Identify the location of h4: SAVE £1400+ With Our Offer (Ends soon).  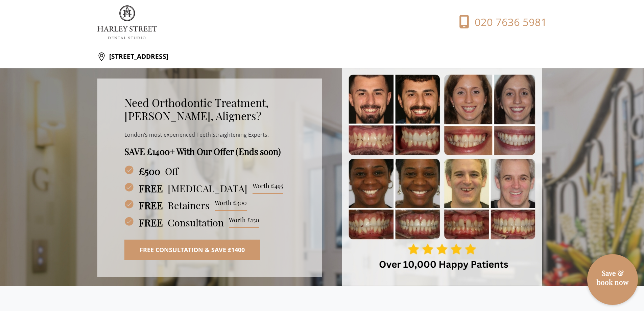
(210, 151).